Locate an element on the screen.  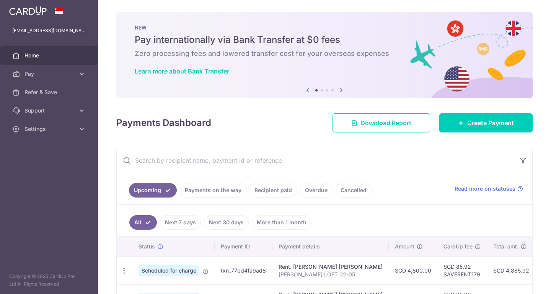
span: Total amt. is located at coordinates (506, 247).